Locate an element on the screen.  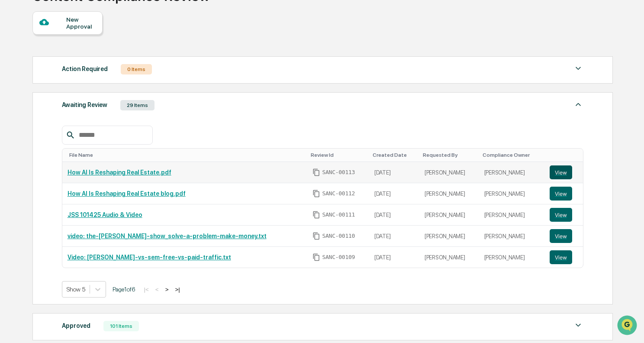
a: How AI Is Reshaping Real Estate.pdf is located at coordinates (120, 172).